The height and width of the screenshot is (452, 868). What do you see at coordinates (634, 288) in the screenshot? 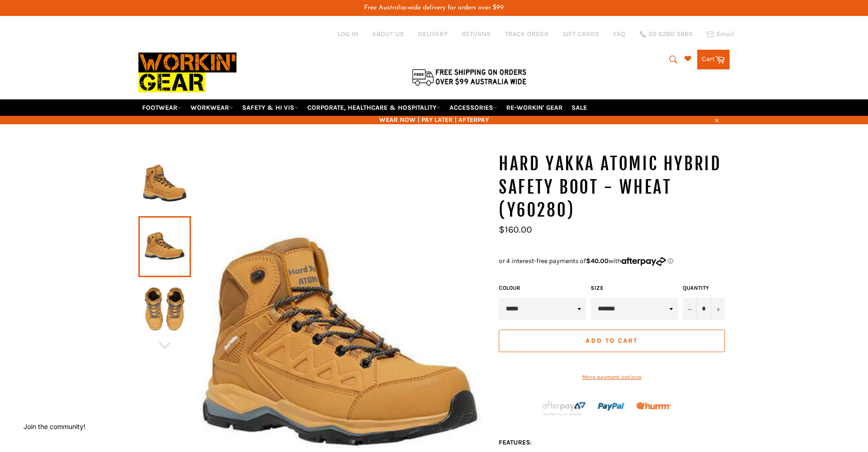
I see `label: Size` at bounding box center [634, 288].